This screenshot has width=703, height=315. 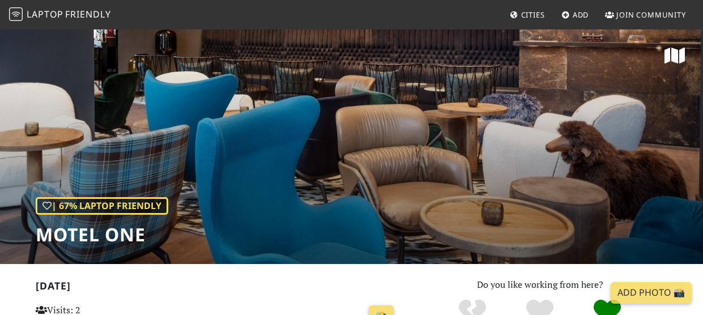 I want to click on span: Join Community, so click(x=650, y=15).